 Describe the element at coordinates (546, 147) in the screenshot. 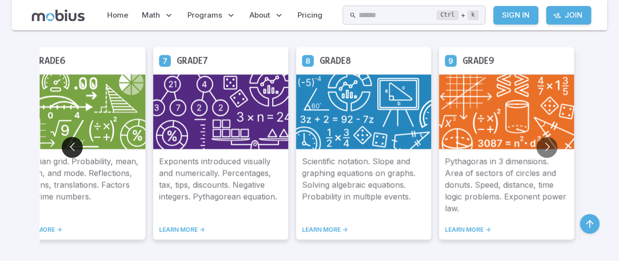

I see `button: Go to next slide` at that location.